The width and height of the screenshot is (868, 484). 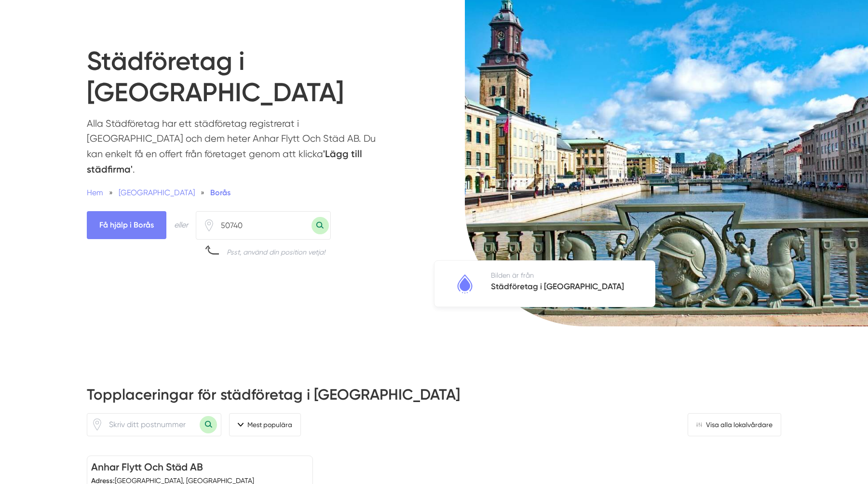 I want to click on span: Få hjälp i Borås, so click(x=126, y=224).